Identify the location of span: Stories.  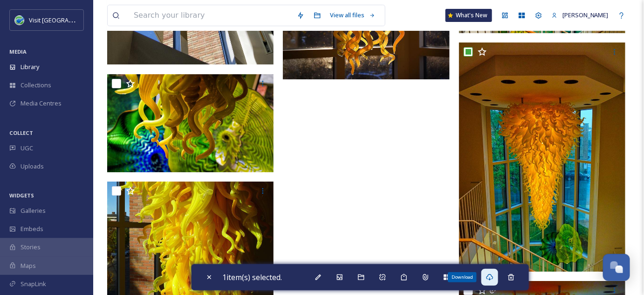
(30, 247).